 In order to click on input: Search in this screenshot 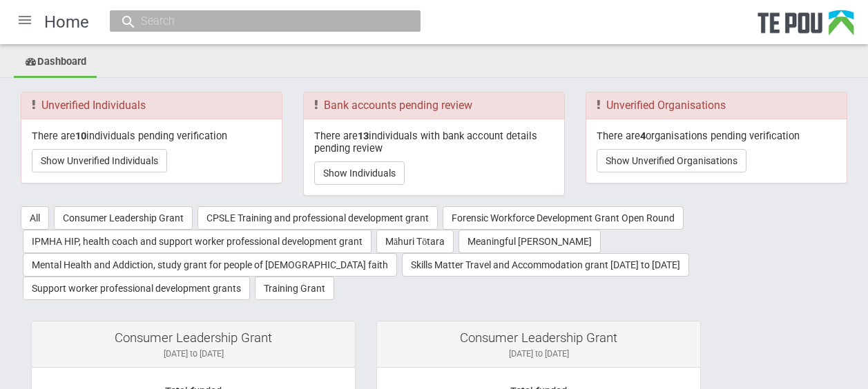, I will do `click(258, 21)`.